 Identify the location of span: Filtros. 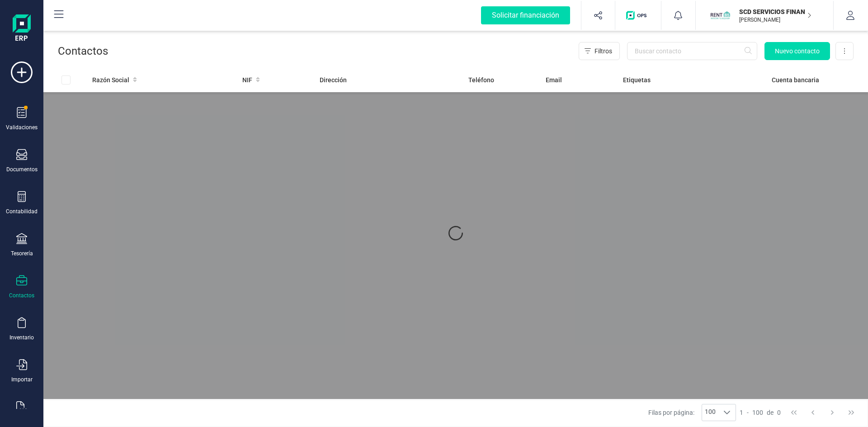
(603, 51).